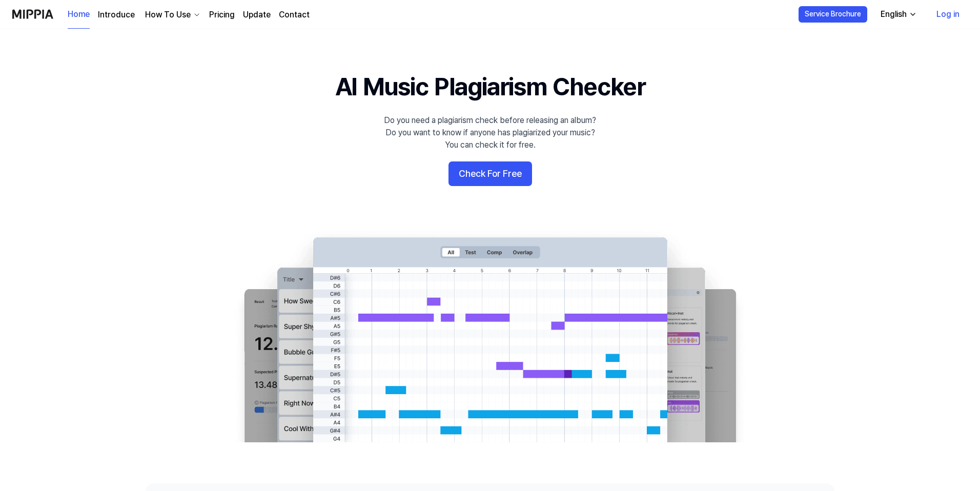 The height and width of the screenshot is (491, 980). What do you see at coordinates (490, 174) in the screenshot?
I see `a: Check For Free` at bounding box center [490, 174].